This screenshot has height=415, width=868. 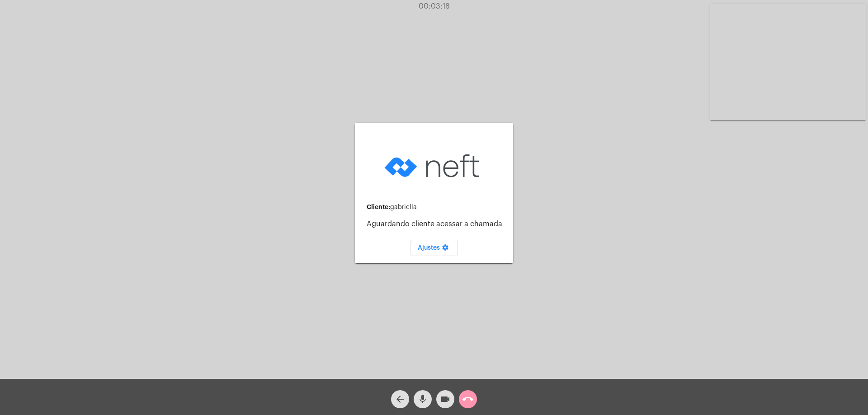 I want to click on mat-icon: videocam, so click(x=445, y=399).